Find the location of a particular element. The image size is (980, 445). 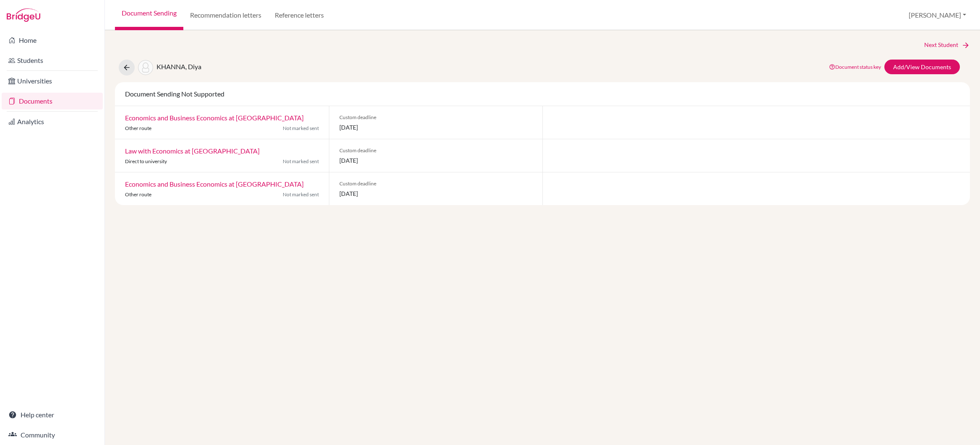

a: Add/View Documents is located at coordinates (922, 67).